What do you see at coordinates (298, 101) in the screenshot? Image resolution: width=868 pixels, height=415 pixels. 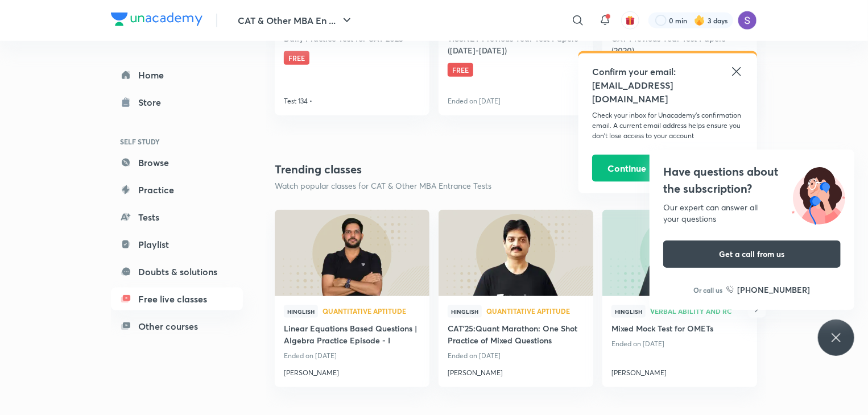 I see `p: Test 134 •` at bounding box center [298, 101].